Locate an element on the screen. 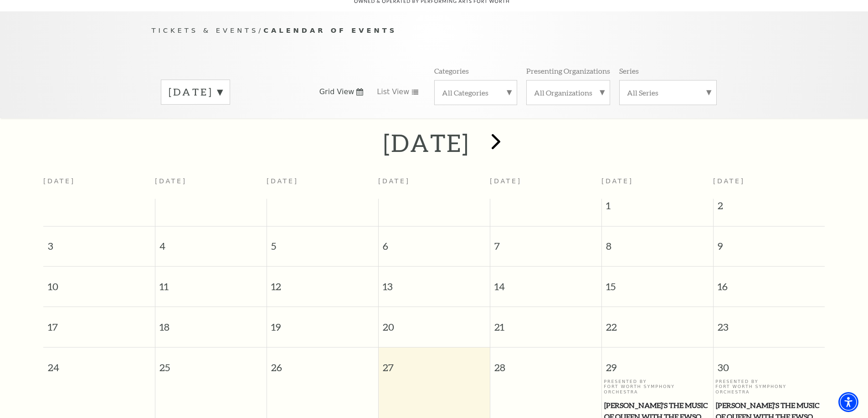  span: 11 is located at coordinates (211, 282).